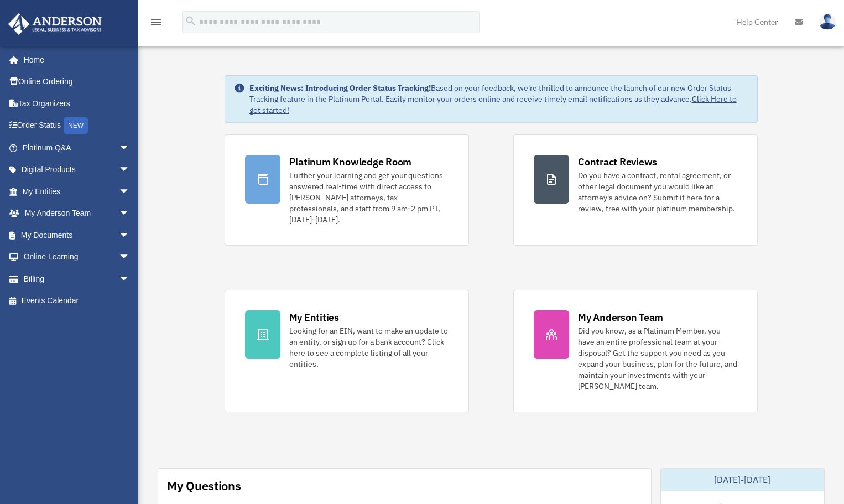  I want to click on a: Online Learningarrow_drop_down, so click(77, 257).